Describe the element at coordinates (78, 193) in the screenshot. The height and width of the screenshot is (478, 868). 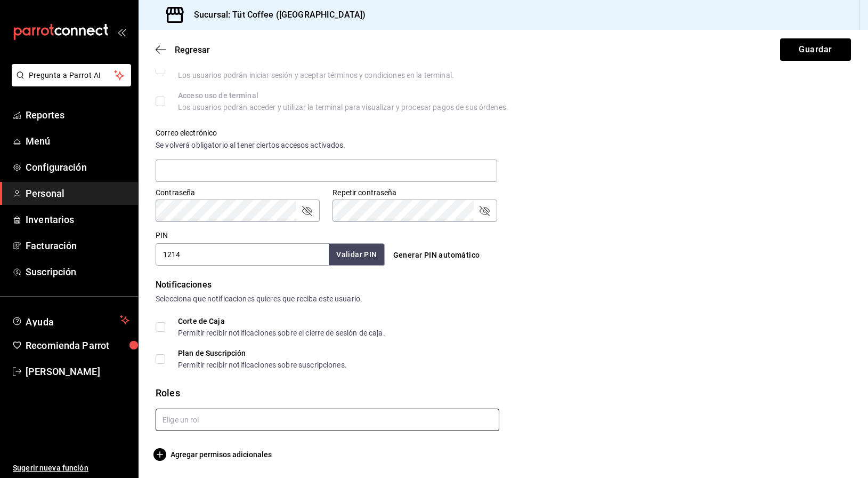
I see `span: Personal` at that location.